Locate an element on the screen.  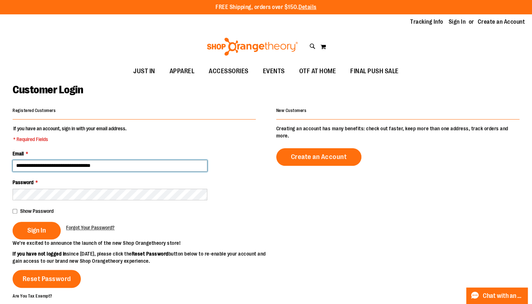
strong: New Customers is located at coordinates (292, 111).